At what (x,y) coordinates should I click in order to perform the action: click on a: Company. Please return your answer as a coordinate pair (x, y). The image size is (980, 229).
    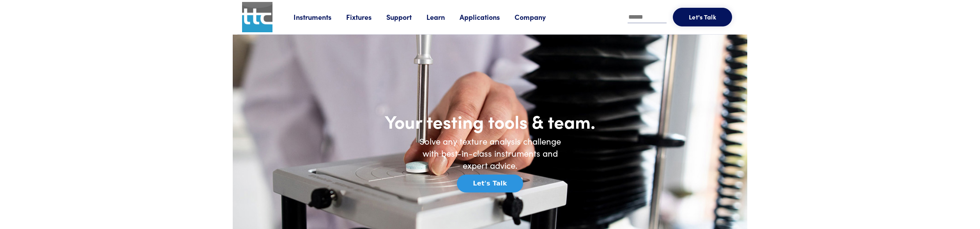
    Looking at the image, I should click on (538, 17).